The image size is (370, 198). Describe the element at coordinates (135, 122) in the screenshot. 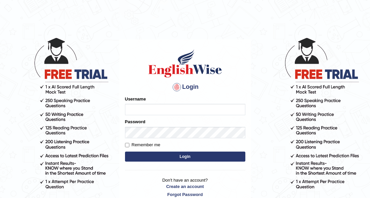

I see `label: Password` at that location.